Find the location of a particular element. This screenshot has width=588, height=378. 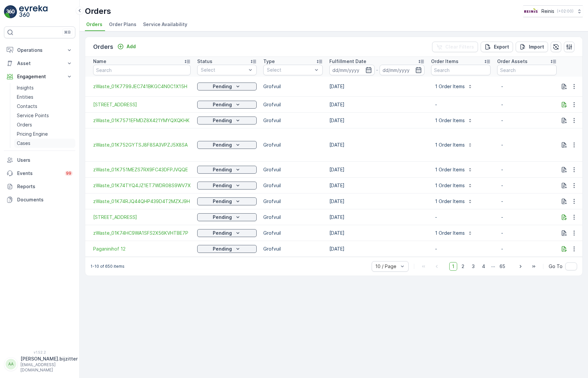

img: logo is located at coordinates (11, 12).